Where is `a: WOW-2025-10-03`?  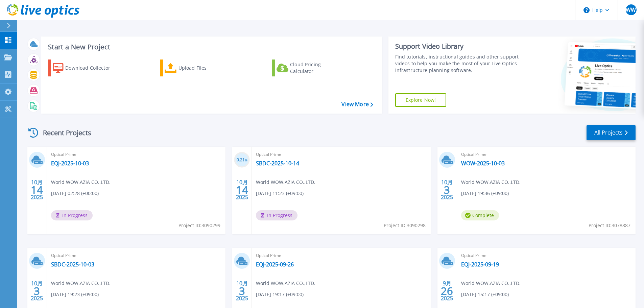
a: WOW-2025-10-03 is located at coordinates (483, 163).